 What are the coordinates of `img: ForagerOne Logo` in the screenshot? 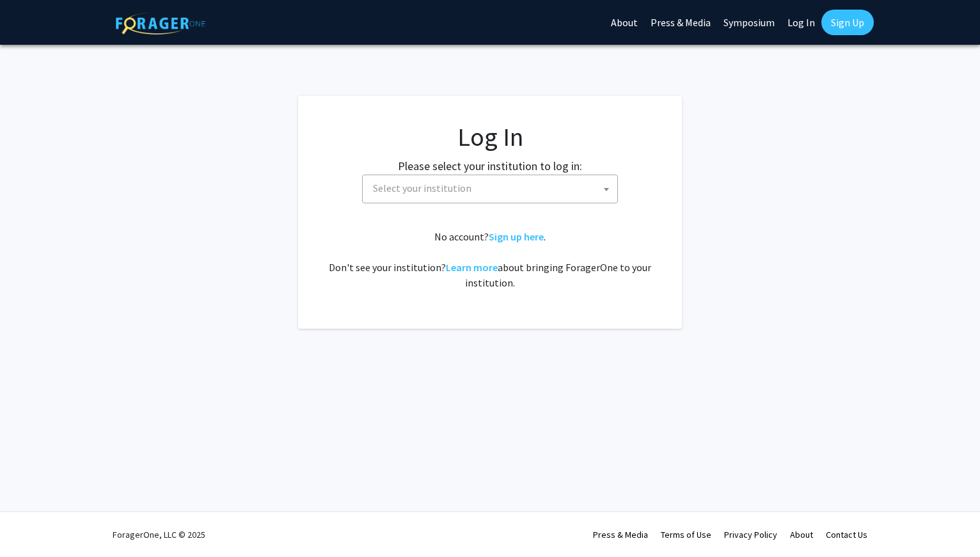 It's located at (160, 23).